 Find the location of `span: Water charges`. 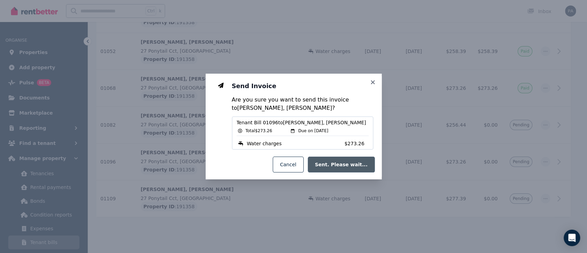

span: Water charges is located at coordinates (264, 143).